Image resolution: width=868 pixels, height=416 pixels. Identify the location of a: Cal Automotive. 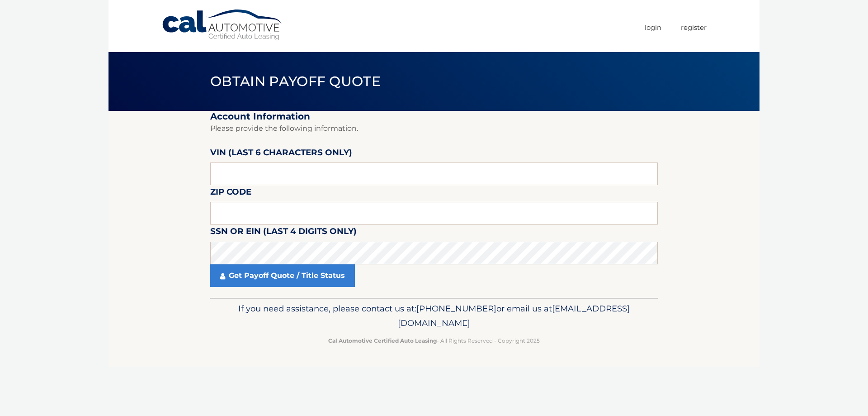
(223, 25).